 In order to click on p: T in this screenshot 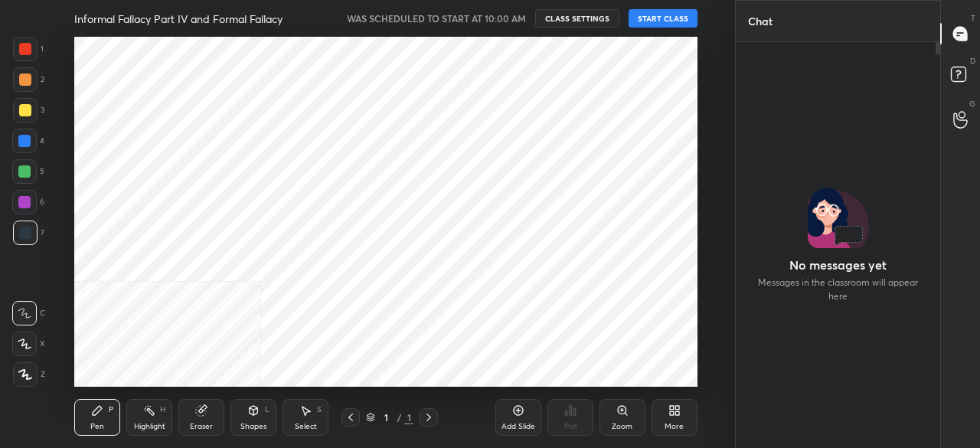, I will do `click(973, 17)`.